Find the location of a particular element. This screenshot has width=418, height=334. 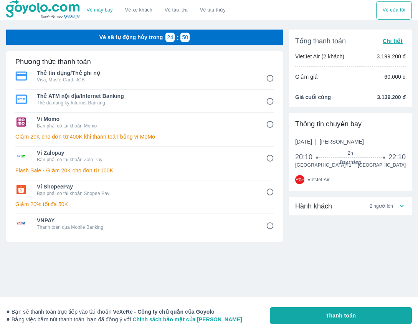

span: Giá cuối cùng is located at coordinates (313, 97).